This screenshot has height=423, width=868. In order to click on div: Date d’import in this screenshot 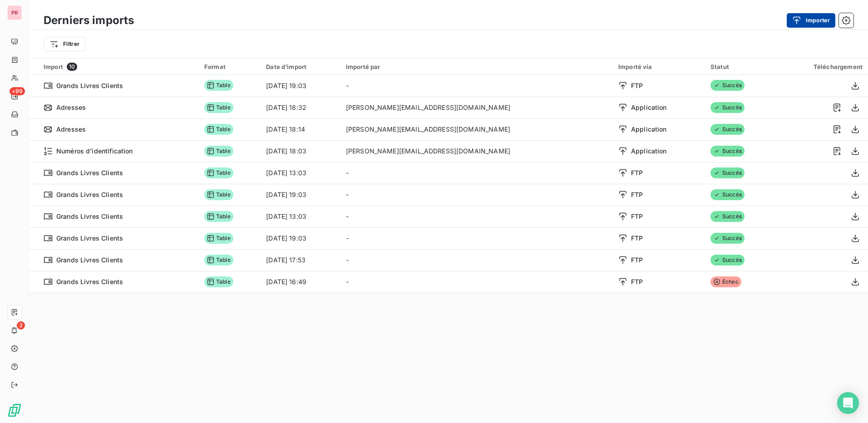, I will do `click(300, 67)`.